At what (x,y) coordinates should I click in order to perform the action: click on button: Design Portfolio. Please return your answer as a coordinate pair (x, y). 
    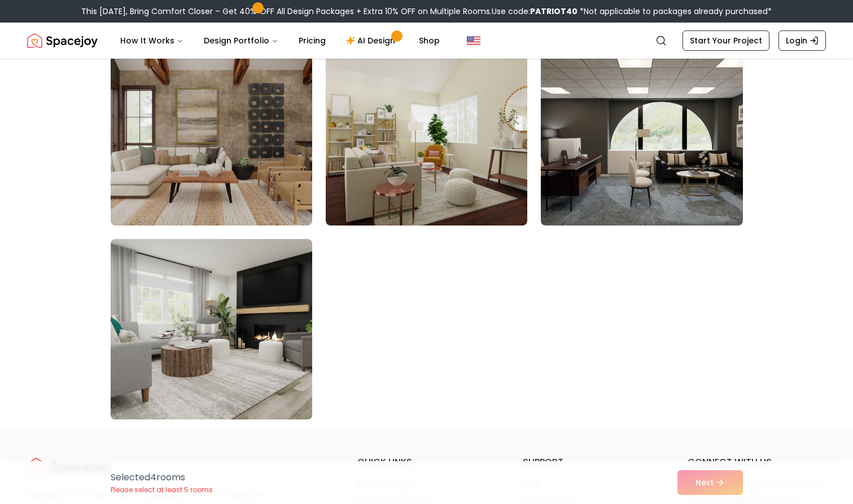
    Looking at the image, I should click on (241, 40).